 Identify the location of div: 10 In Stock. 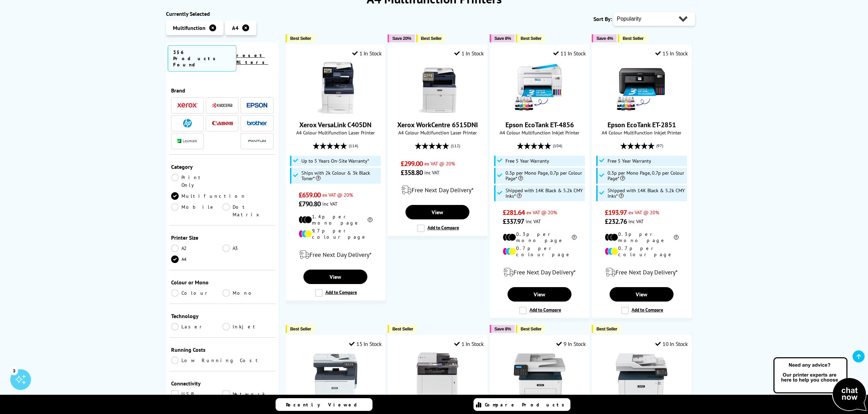
(671, 344).